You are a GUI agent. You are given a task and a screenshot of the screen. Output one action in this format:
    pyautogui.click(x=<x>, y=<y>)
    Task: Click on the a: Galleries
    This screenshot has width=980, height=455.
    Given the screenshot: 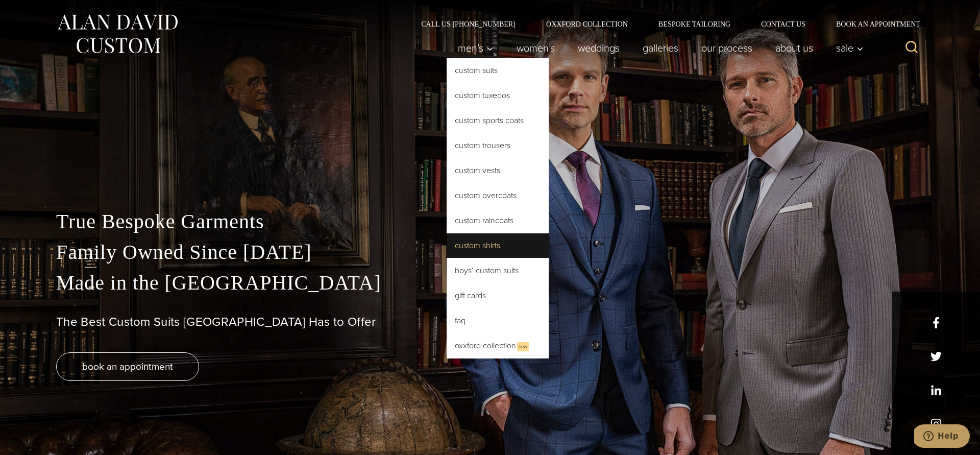 What is the action you would take?
    pyautogui.click(x=661, y=48)
    